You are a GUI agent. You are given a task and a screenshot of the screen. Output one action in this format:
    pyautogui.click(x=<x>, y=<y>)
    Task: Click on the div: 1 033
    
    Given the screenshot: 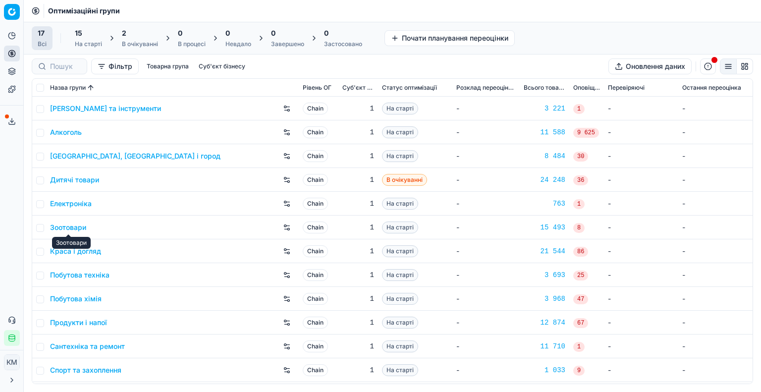 What is the action you would take?
    pyautogui.click(x=544, y=370)
    